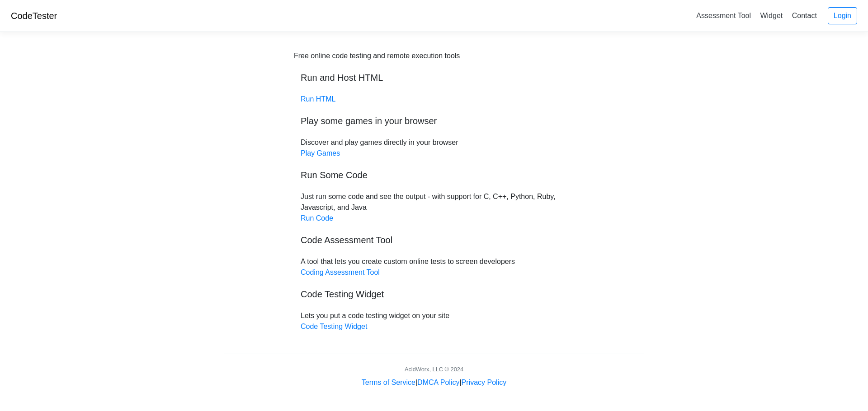 The image size is (868, 411). What do you see at coordinates (484, 382) in the screenshot?
I see `a: Privacy Policy` at bounding box center [484, 382].